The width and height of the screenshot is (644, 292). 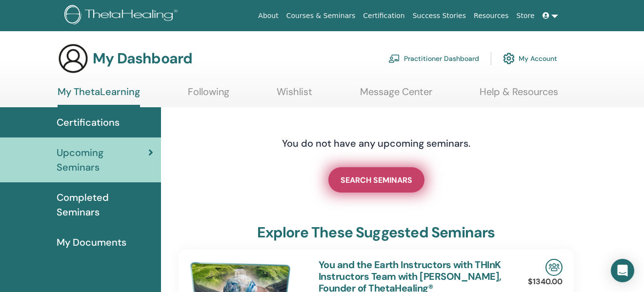 What do you see at coordinates (554, 267) in the screenshot?
I see `img: In-Person Seminar` at bounding box center [554, 267].